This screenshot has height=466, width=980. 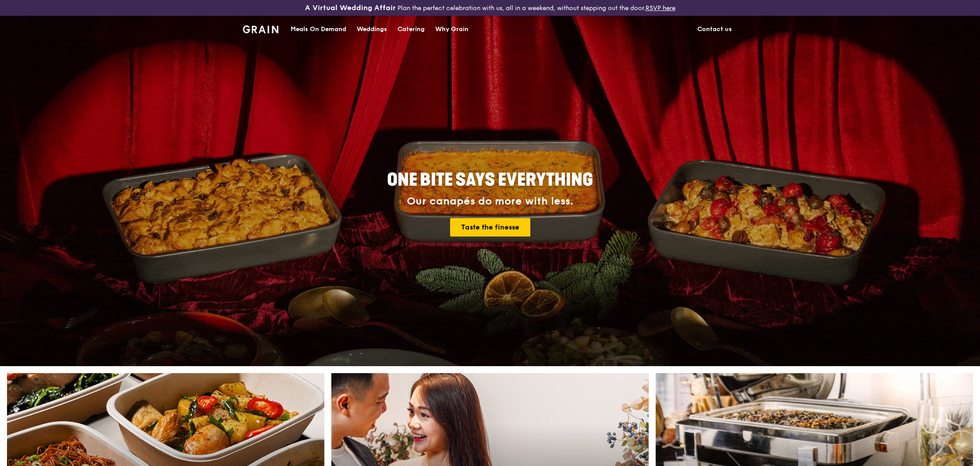 I want to click on img: Grain, so click(x=260, y=30).